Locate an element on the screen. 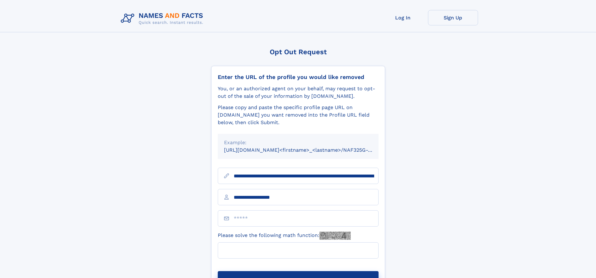  a: Sign Up is located at coordinates (453, 18).